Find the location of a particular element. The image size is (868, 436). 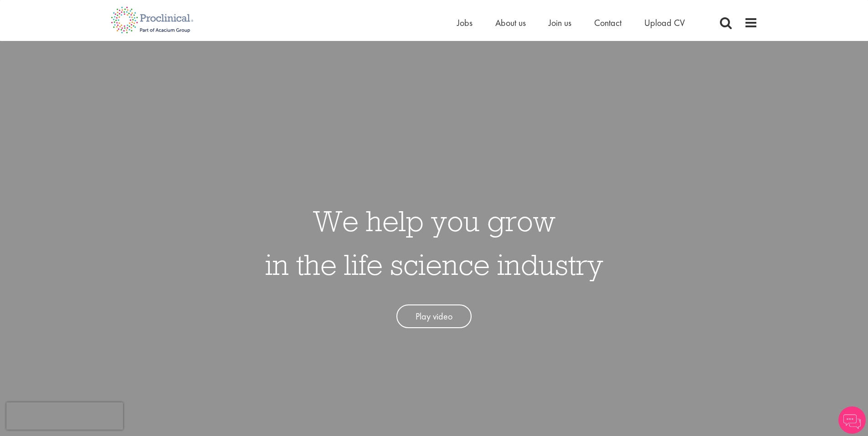

span: Contact is located at coordinates (608, 23).